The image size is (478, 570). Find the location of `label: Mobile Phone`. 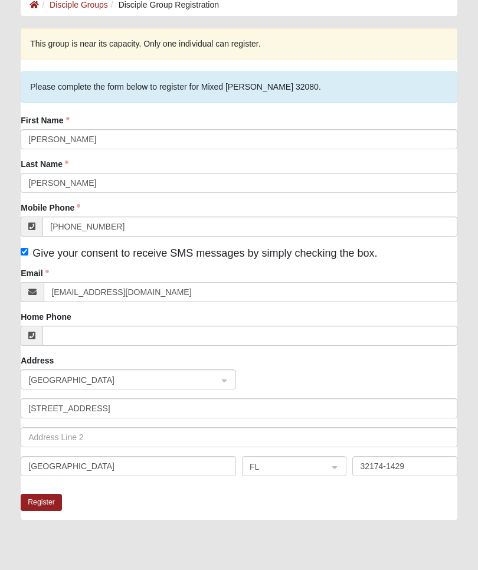

label: Mobile Phone is located at coordinates (50, 208).